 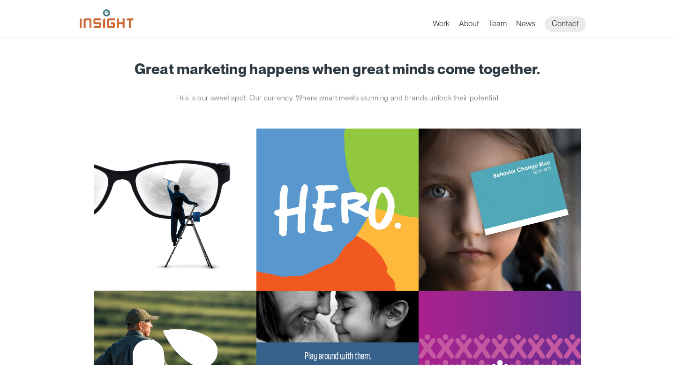 What do you see at coordinates (175, 209) in the screenshot?
I see `img: Ophthalmology Limited` at bounding box center [175, 209].